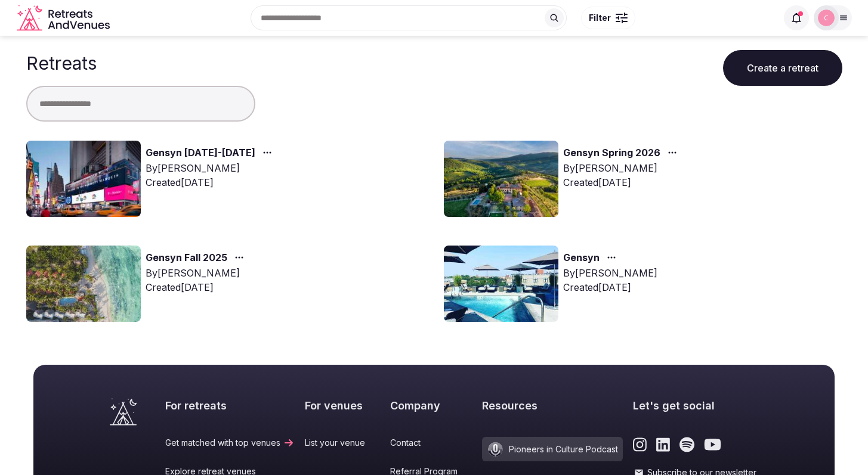 This screenshot has height=475, width=868. I want to click on a: Gensyn Fall 2025, so click(186, 258).